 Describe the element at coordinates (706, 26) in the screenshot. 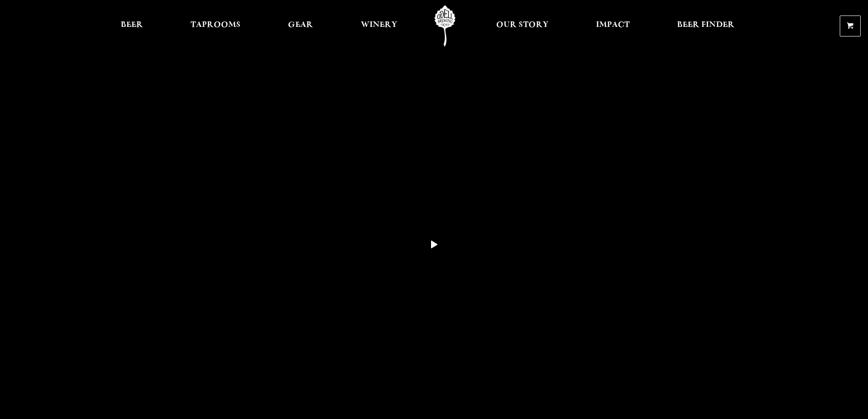

I see `a: Beer Finder` at that location.